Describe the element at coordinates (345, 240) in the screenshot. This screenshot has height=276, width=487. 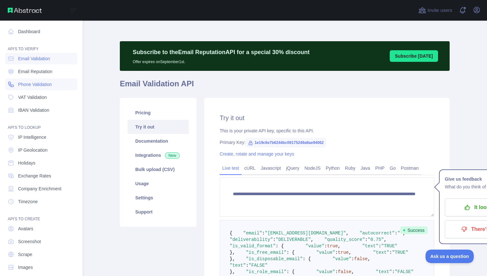
I see `span: "quality_score"` at that location.